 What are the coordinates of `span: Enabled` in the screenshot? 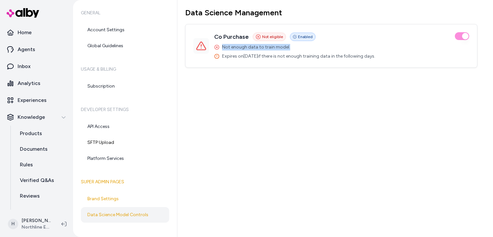 It's located at (305, 37).